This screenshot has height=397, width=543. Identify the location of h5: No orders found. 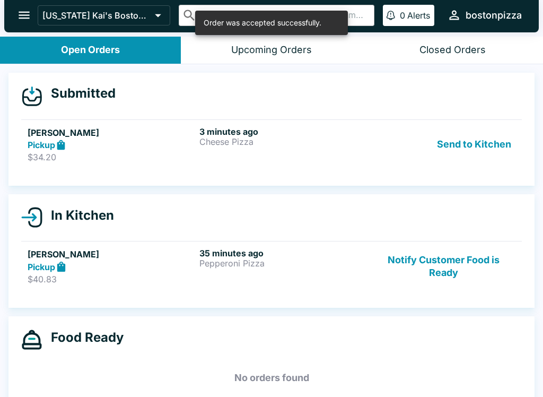
(272, 378).